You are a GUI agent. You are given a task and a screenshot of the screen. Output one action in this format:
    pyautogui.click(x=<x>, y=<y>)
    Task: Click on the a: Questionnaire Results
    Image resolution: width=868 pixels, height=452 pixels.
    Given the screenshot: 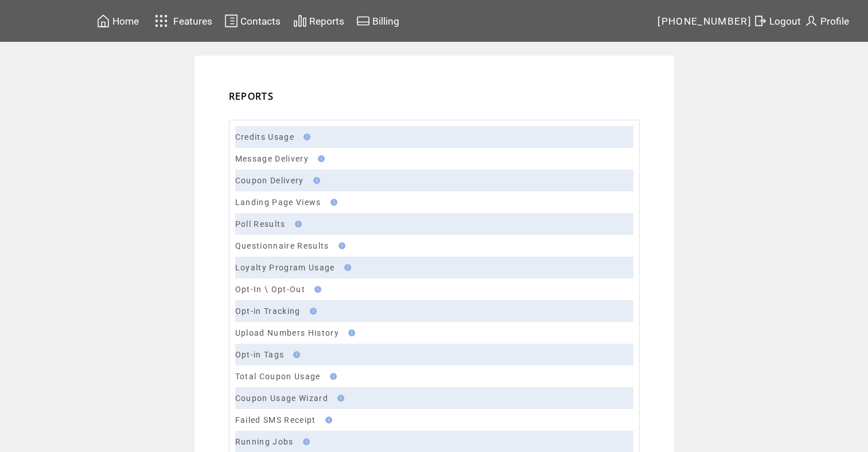 What is the action you would take?
    pyautogui.click(x=282, y=246)
    